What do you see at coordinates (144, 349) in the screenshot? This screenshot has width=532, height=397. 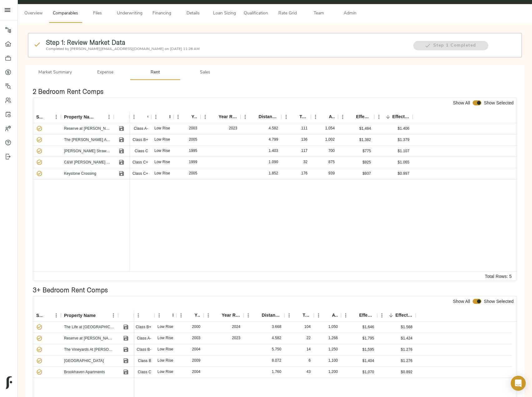 I see `p: Class B-` at bounding box center [144, 349].